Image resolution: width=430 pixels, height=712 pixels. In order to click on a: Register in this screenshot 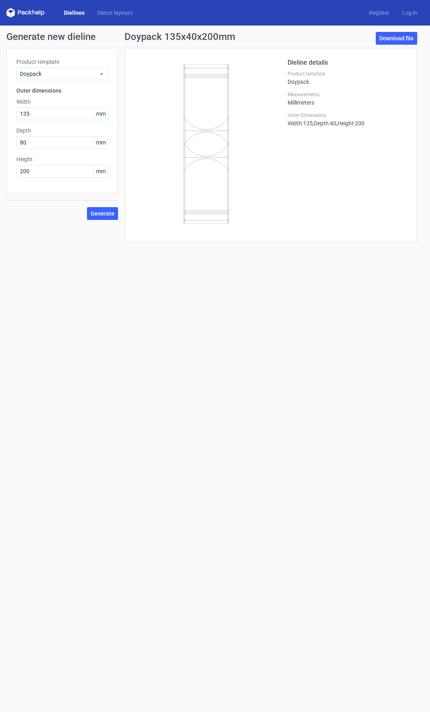, I will do `click(379, 13)`.